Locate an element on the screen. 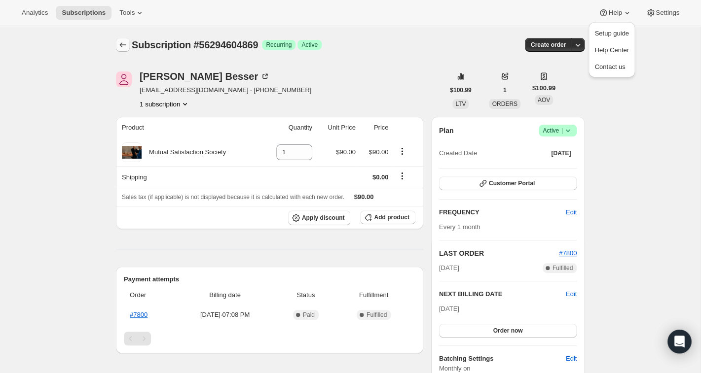 This screenshot has height=373, width=701. span: Help Center is located at coordinates (611, 50).